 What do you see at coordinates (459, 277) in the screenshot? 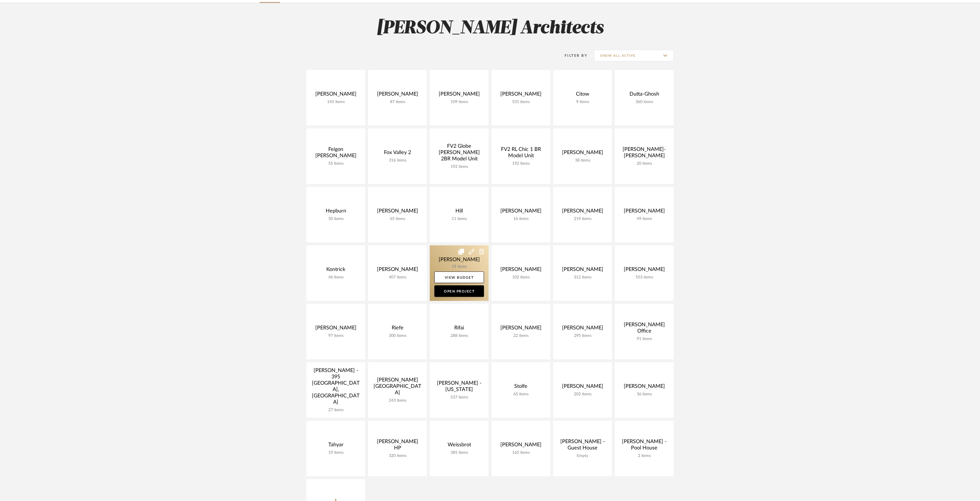
I see `a: View Budget` at bounding box center [459, 277].